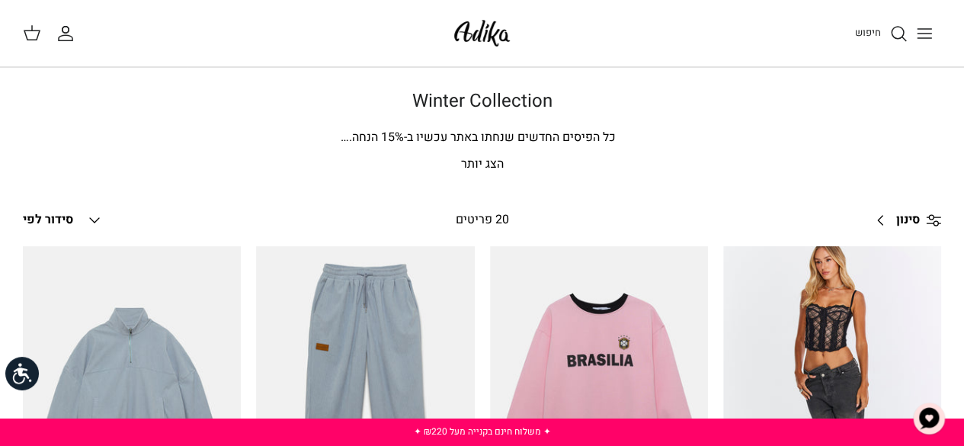 This screenshot has width=964, height=446. What do you see at coordinates (482, 33) in the screenshot?
I see `a: Adika IL` at bounding box center [482, 33].